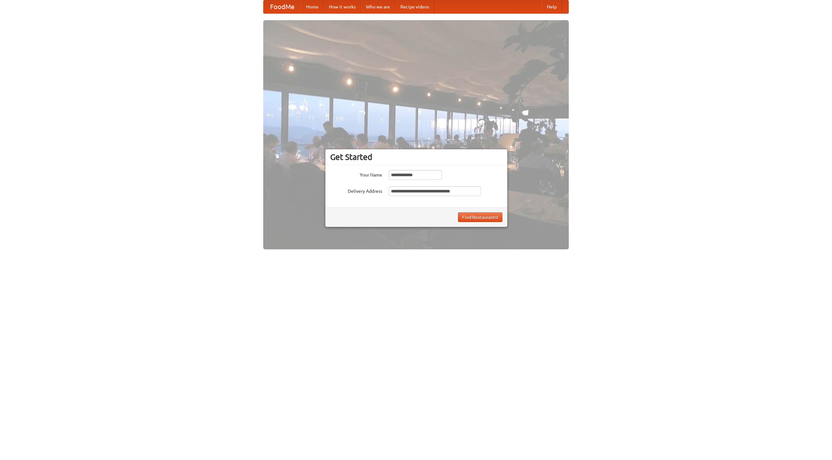  What do you see at coordinates (415, 7) in the screenshot?
I see `a: Recipe videos` at bounding box center [415, 7].